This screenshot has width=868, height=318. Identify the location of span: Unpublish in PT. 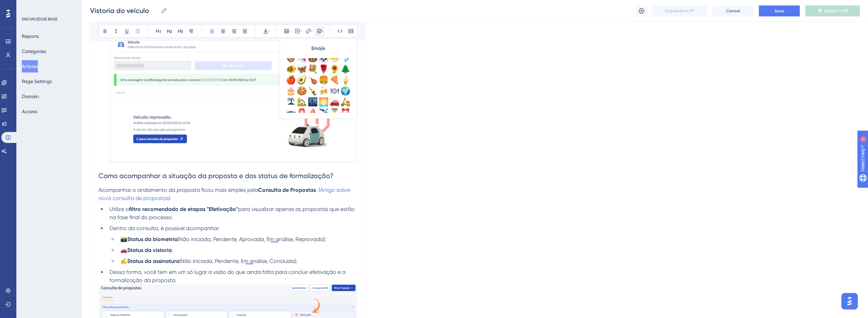
(680, 11).